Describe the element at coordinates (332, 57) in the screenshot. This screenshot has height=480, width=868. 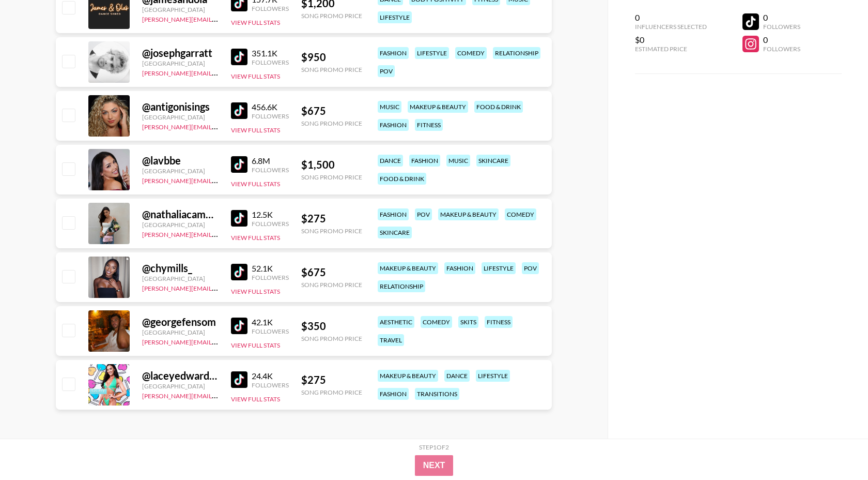
I see `div: $ 950` at that location.